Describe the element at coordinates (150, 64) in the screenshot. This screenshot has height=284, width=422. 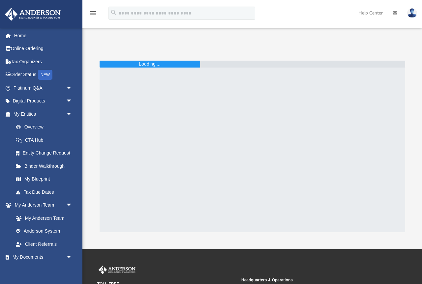
I see `div: Loading ...` at that location.